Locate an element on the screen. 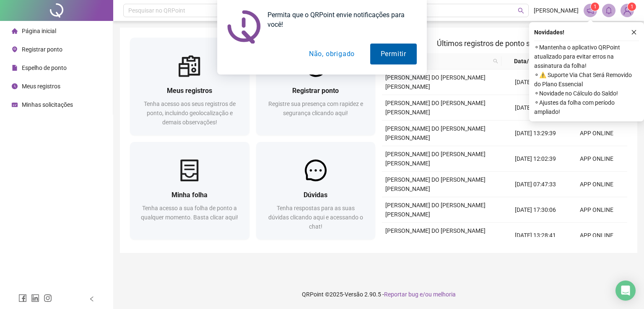  footer: QRPoint © 2025 - 2.90.5 - is located at coordinates (378, 294).